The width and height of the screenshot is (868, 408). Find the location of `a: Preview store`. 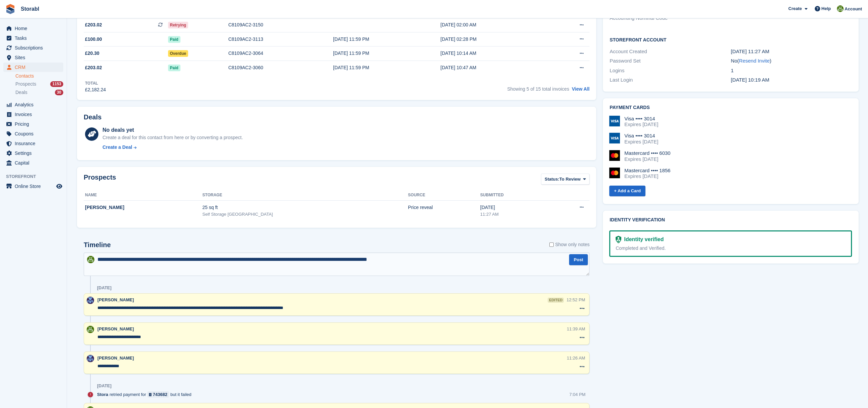

a: Preview store is located at coordinates (59, 186).